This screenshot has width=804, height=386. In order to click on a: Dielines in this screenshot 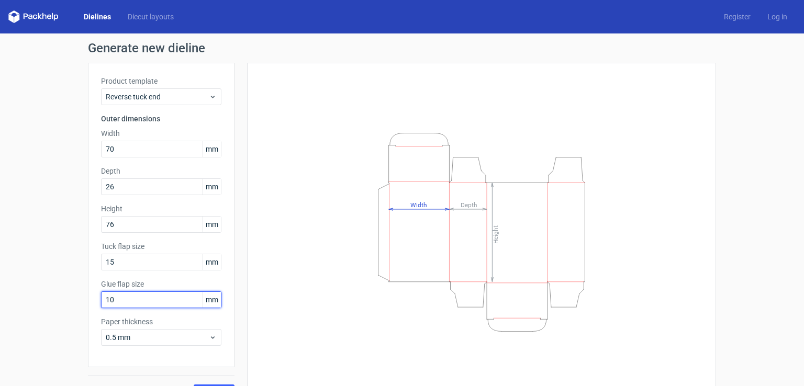, I will do `click(97, 17)`.